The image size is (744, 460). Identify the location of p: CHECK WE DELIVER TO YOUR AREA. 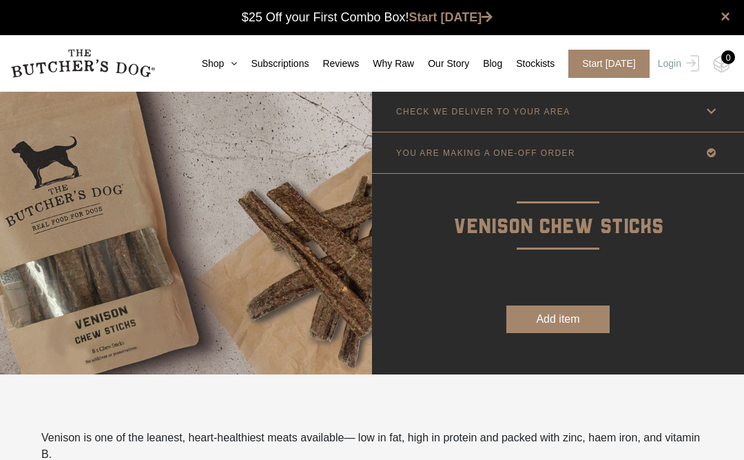
(483, 112).